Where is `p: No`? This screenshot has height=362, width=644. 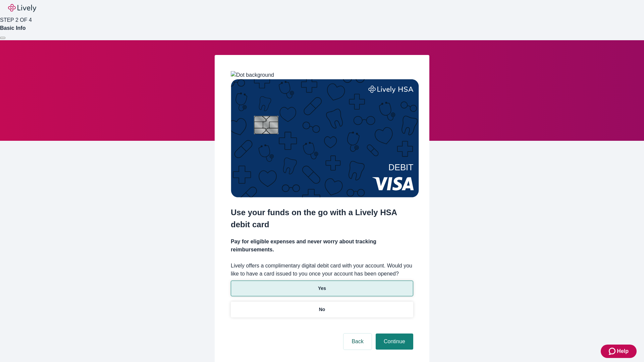 p: No is located at coordinates (322, 309).